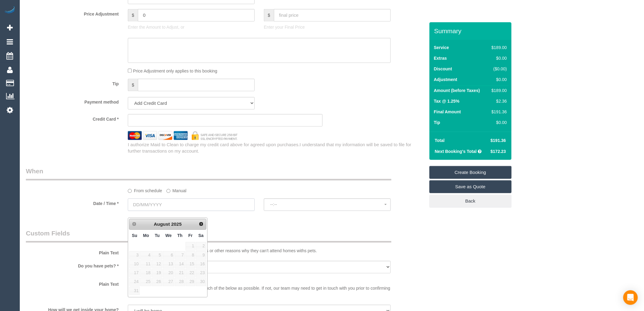 This screenshot has height=311, width=644. Describe the element at coordinates (169, 191) in the screenshot. I see `input: Manual` at that location.